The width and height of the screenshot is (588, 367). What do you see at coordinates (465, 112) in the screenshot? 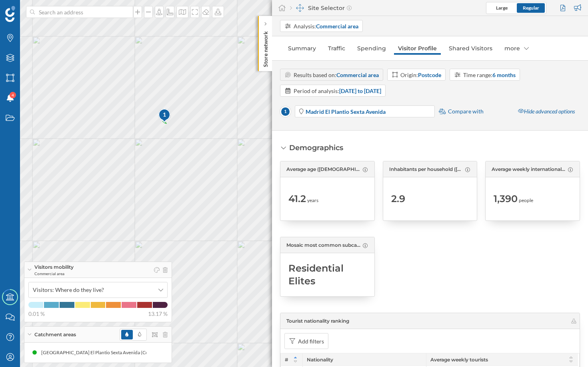
I see `span: Compare with` at bounding box center [465, 112].